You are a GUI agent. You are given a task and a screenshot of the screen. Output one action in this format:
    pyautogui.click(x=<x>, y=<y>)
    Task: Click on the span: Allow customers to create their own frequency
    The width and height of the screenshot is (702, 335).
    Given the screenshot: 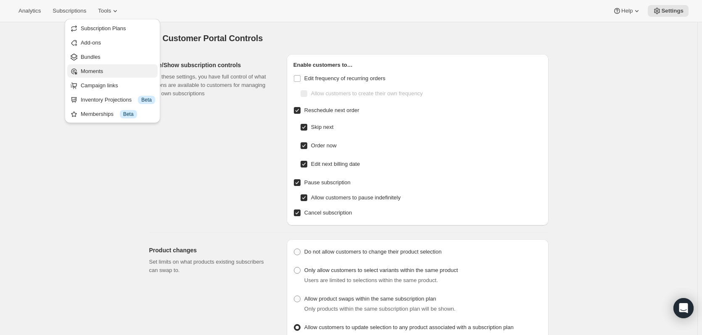 What is the action you would take?
    pyautogui.click(x=367, y=93)
    